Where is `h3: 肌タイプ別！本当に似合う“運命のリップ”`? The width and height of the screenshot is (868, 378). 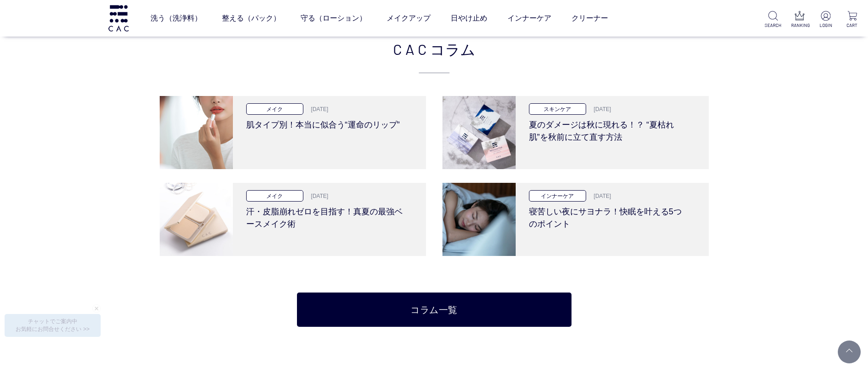
h3: 肌タイプ別！本当に似合う“運命のリップ” is located at coordinates (326, 123).